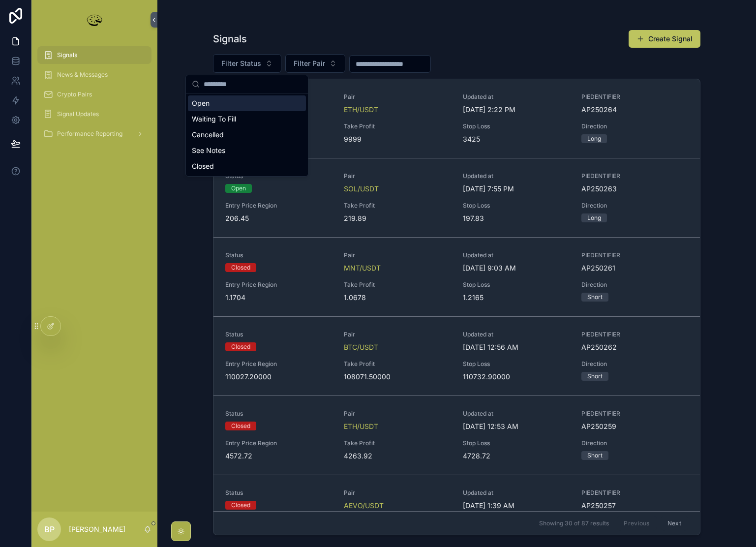  What do you see at coordinates (247, 119) in the screenshot?
I see `div: Waiting To Fill` at bounding box center [247, 119].